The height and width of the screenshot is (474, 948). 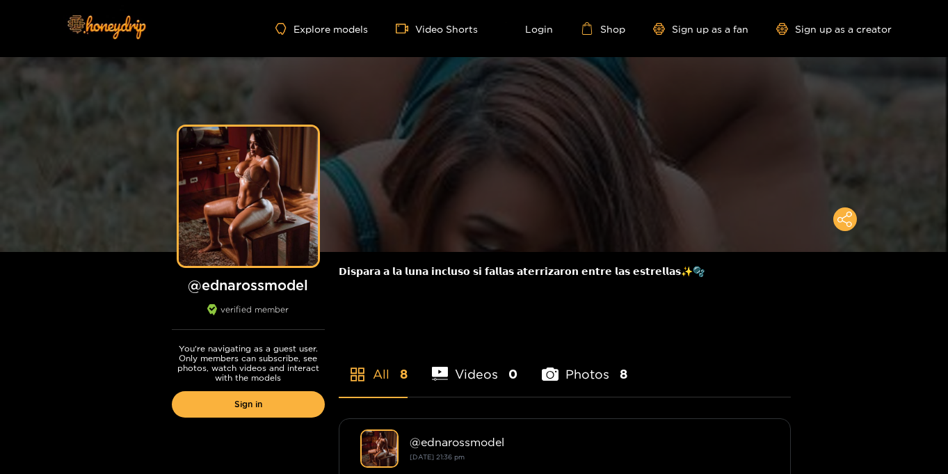 I want to click on a: Video Shorts, so click(x=437, y=29).